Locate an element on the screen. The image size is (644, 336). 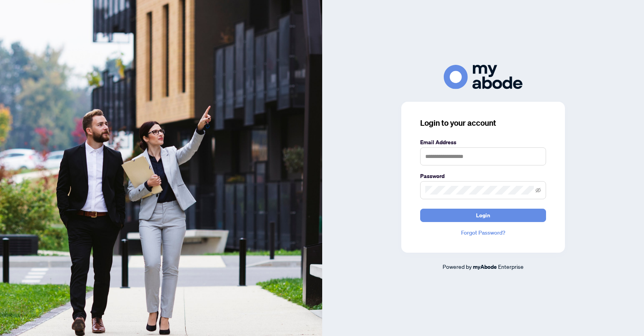
span: eye-invisible is located at coordinates (537, 190).